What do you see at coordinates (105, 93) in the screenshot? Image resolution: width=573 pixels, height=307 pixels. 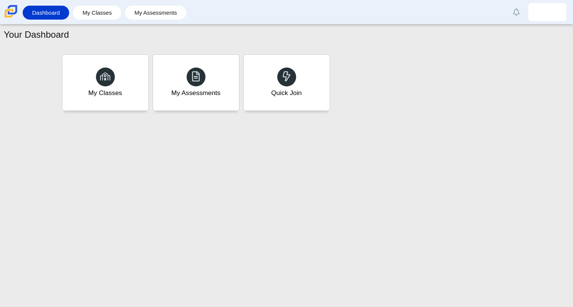 I see `div: My Classes` at bounding box center [105, 93].